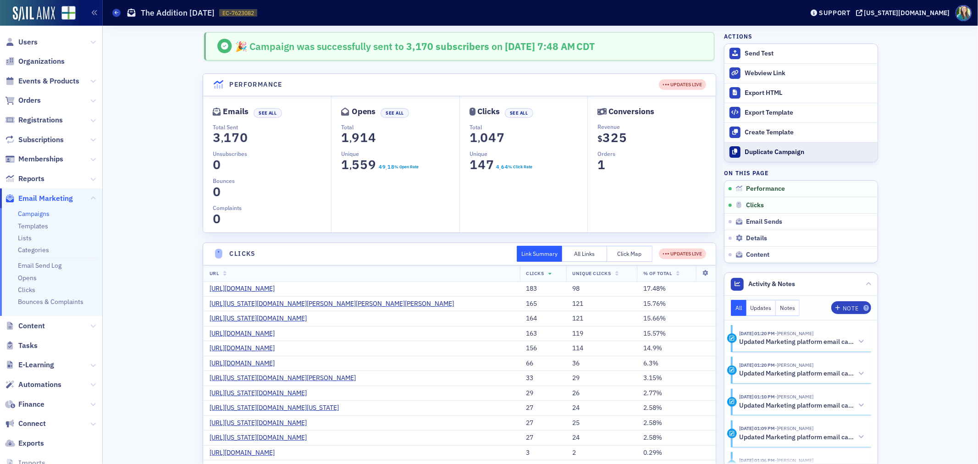  I want to click on span: 3,170 subscribers, so click(447, 46).